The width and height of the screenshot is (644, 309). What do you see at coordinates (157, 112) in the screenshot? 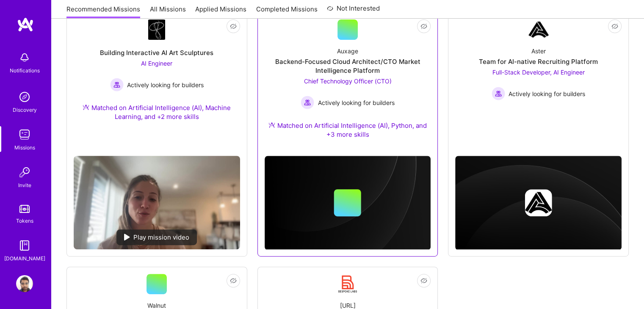
I see `div: Matched on Artificial Intelligence (AI), Machine Learning, and +2 more skills` at bounding box center [157, 112].